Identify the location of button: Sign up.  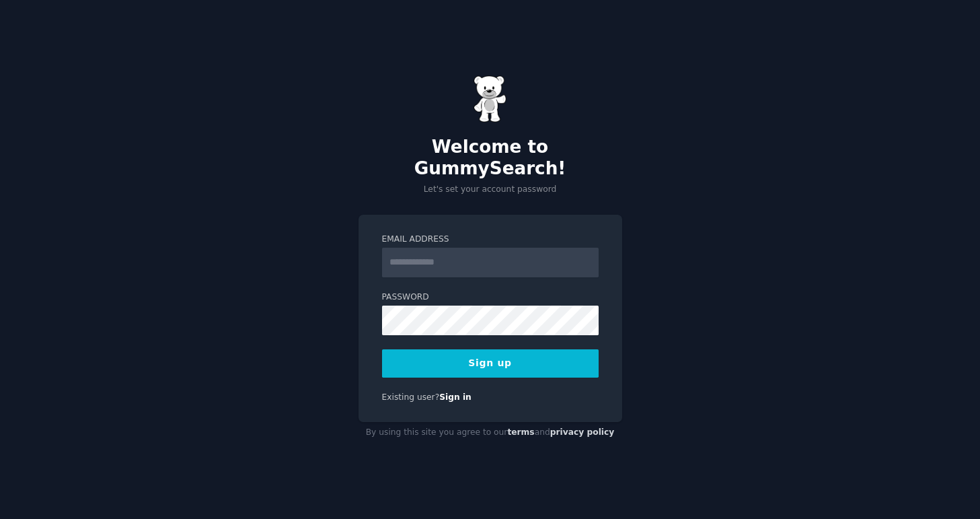
(490, 364).